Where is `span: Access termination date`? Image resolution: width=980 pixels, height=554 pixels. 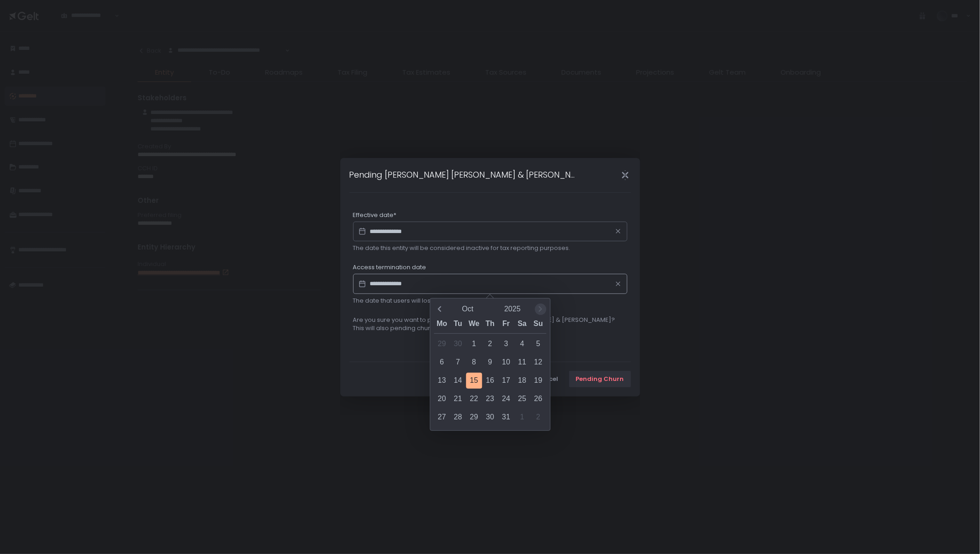
span: Access termination date is located at coordinates (390, 268).